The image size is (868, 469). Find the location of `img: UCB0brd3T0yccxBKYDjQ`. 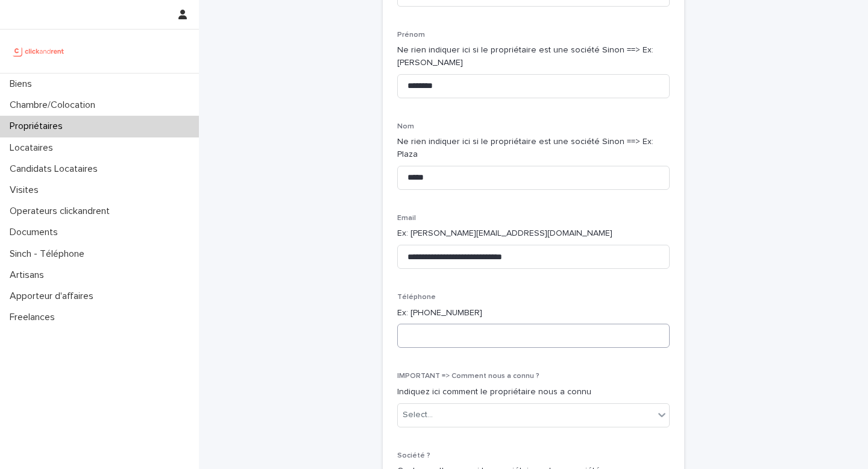

img: UCB0brd3T0yccxBKYDjQ is located at coordinates (38, 51).